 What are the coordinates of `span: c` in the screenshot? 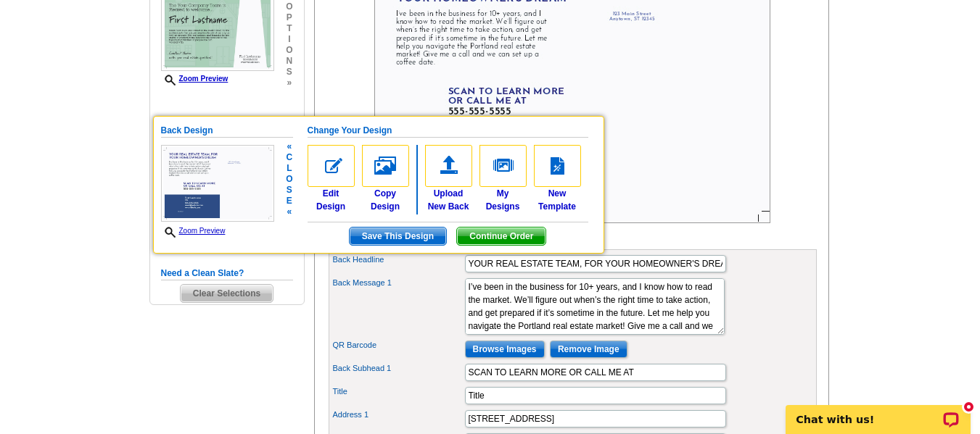 It's located at (289, 158).